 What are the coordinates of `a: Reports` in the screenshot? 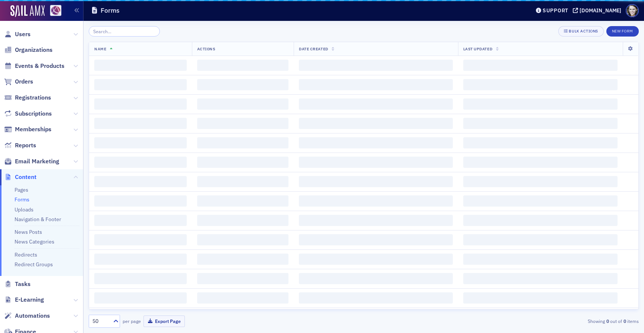 It's located at (20, 145).